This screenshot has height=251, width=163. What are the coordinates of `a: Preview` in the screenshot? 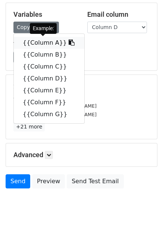 It's located at (48, 181).